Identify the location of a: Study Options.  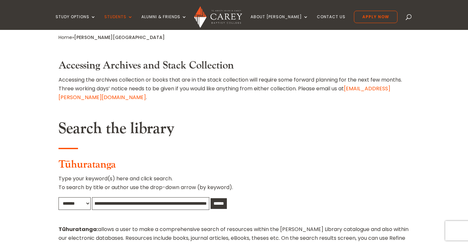
(76, 22).